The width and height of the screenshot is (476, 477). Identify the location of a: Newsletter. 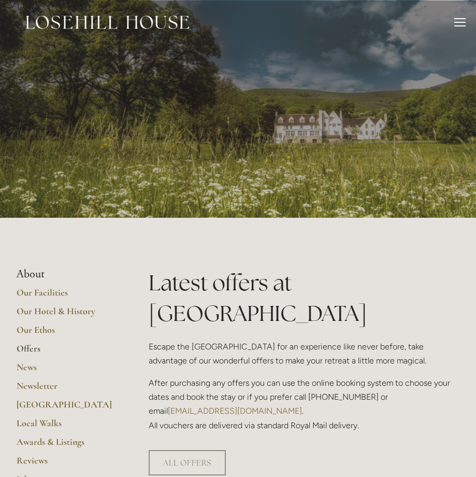
(66, 389).